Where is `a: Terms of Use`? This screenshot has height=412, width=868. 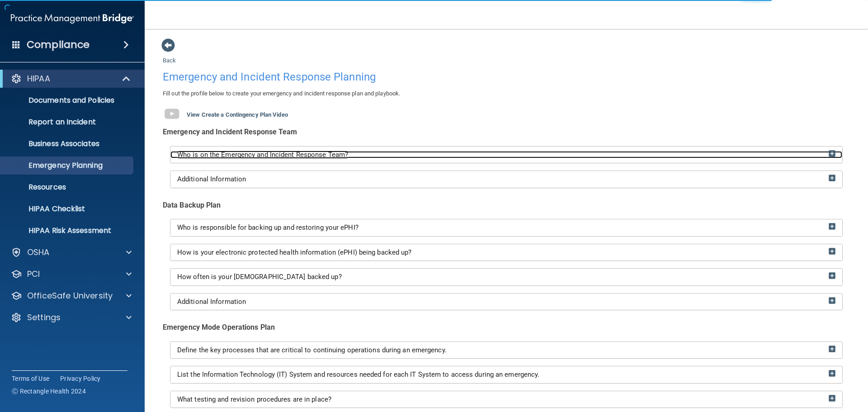
a: Terms of Use is located at coordinates (30, 378).